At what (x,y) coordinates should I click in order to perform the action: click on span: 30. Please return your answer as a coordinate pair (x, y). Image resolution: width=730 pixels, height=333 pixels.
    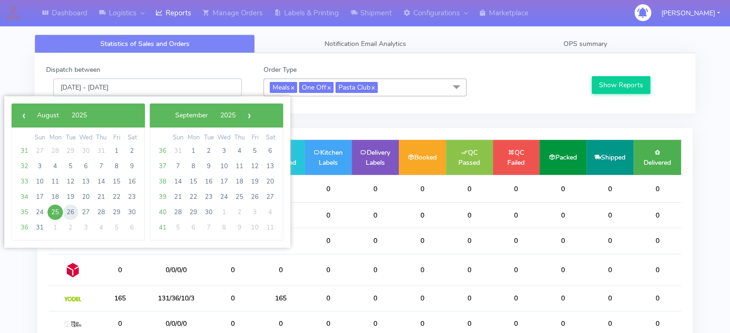
    Looking at the image, I should click on (132, 213).